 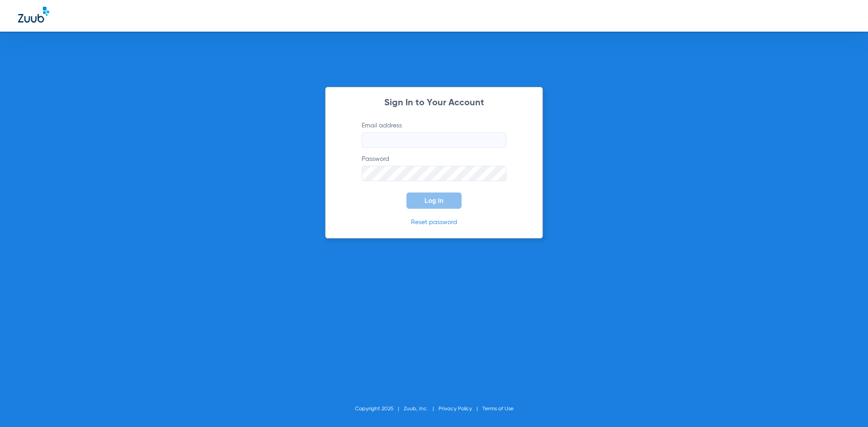 I want to click on button: Log In, so click(x=434, y=201).